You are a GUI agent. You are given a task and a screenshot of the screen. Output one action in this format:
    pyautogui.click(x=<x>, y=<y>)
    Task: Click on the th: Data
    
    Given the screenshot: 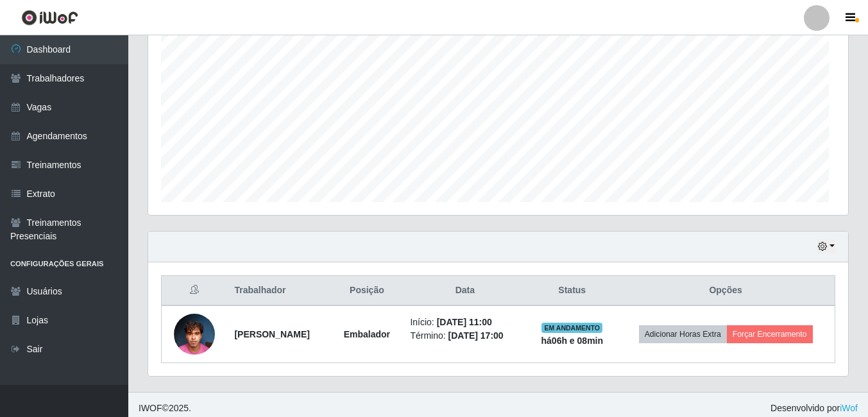 What is the action you would take?
    pyautogui.click(x=465, y=290)
    